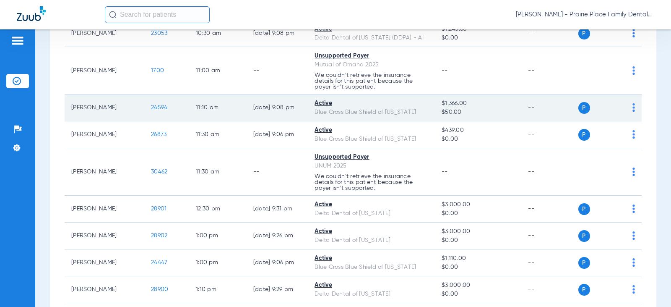 Image resolution: width=671 pixels, height=307 pixels. Describe the element at coordinates (218, 108) in the screenshot. I see `td: 11:10 AM` at that location.